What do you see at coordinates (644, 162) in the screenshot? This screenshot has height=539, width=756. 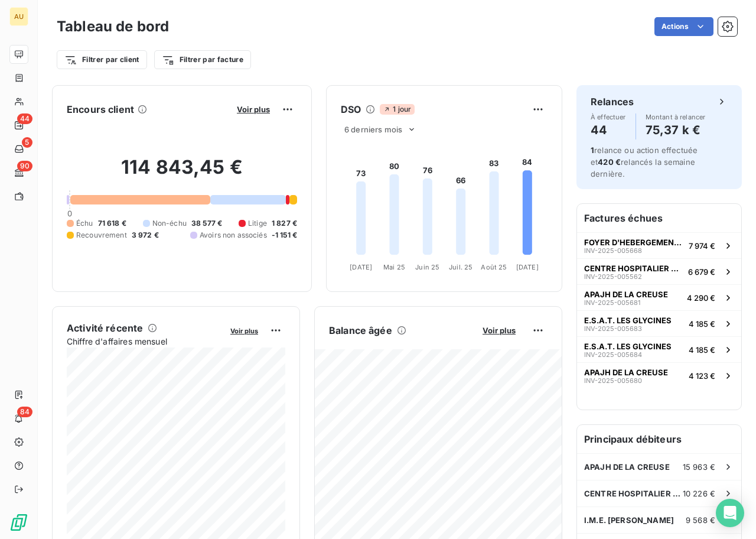 I see `span: relance ou action effectuée et relancés la semaine dernière.` at bounding box center [644, 162].